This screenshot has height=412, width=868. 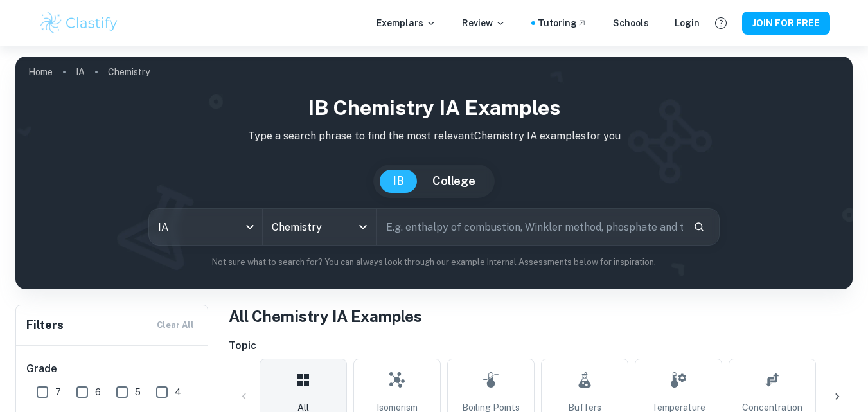 I want to click on button: Open, so click(x=363, y=227).